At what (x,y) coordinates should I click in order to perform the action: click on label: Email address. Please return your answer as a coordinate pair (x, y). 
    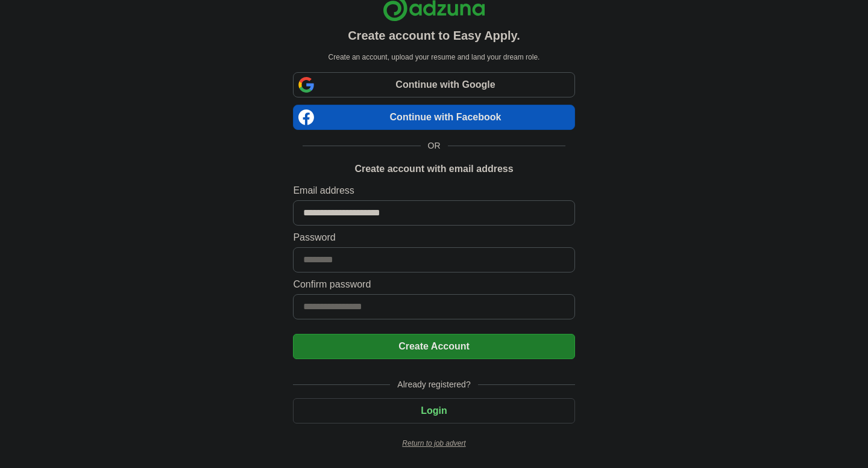
    Looking at the image, I should click on (434, 191).